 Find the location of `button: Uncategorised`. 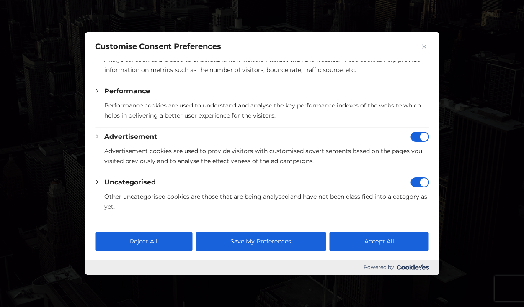

button: Uncategorised is located at coordinates (130, 183).